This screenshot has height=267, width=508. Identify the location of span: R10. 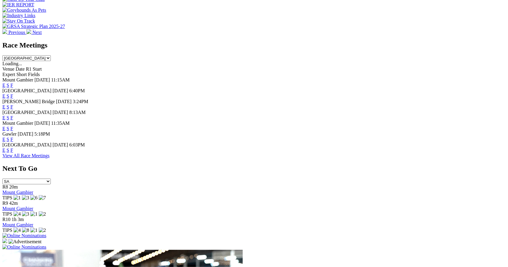
(6, 219).